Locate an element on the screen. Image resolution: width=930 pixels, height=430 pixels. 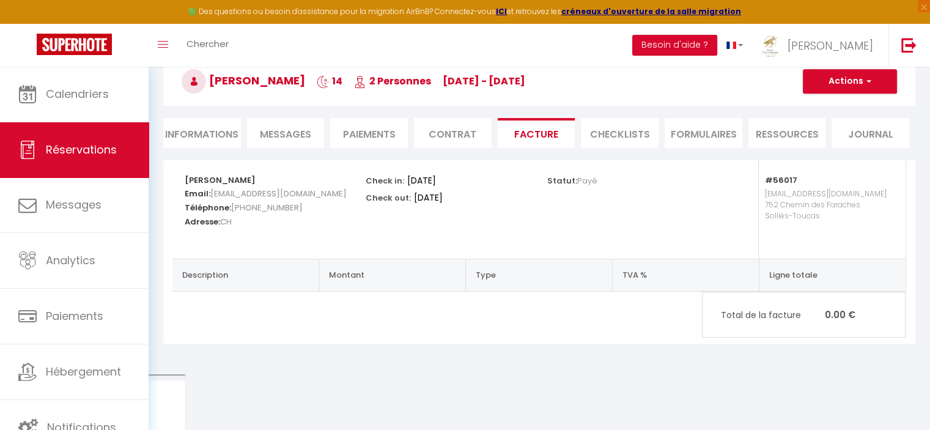
span: Hébergement is located at coordinates (83, 371).